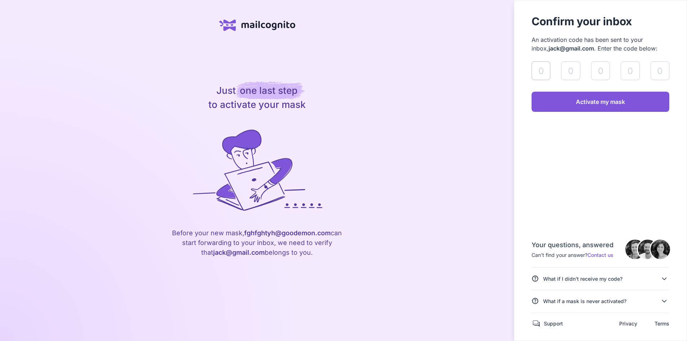  Describe the element at coordinates (553, 323) in the screenshot. I see `a: Support` at that location.